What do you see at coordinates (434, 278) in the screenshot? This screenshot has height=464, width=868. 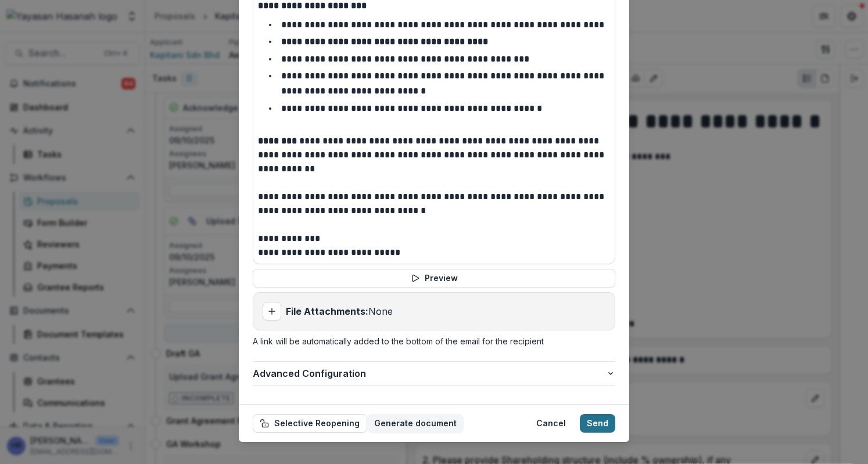 I see `button: Preview` at bounding box center [434, 278].